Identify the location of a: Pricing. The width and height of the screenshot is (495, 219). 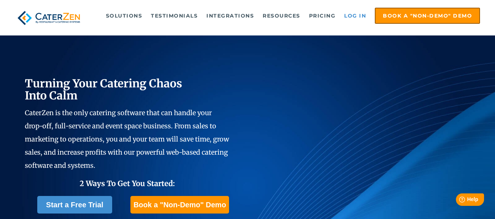
(322, 16).